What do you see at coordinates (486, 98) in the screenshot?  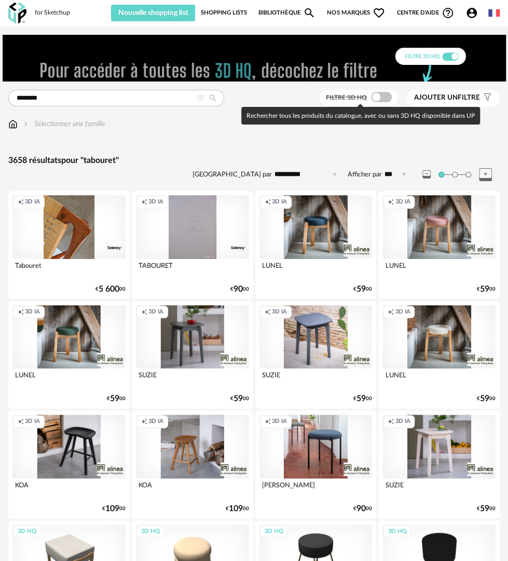 I see `span: Filter icon` at bounding box center [486, 98].